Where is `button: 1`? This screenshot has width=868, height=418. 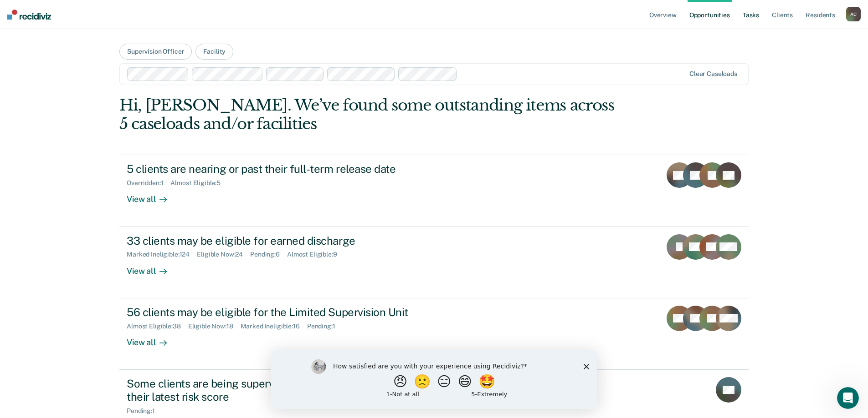 button: 1 is located at coordinates (130, 32).